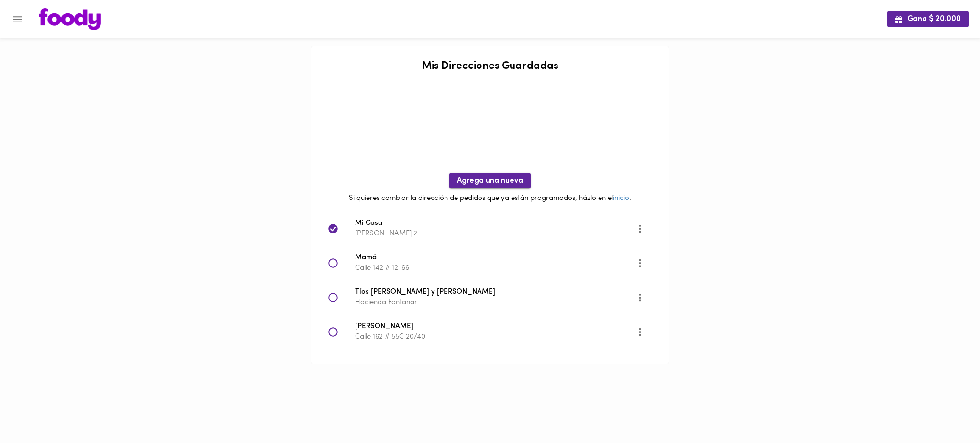 The image size is (980, 443). Describe the element at coordinates (928, 19) in the screenshot. I see `span: Gana $ 20.000` at that location.